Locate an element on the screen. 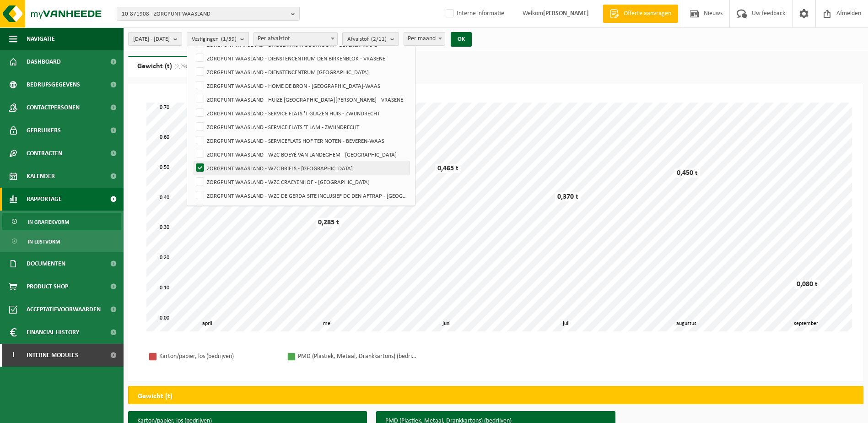 This screenshot has height=423, width=868. span: 10-871908 - ZORGPUNT WAASLAND is located at coordinates (205, 14).